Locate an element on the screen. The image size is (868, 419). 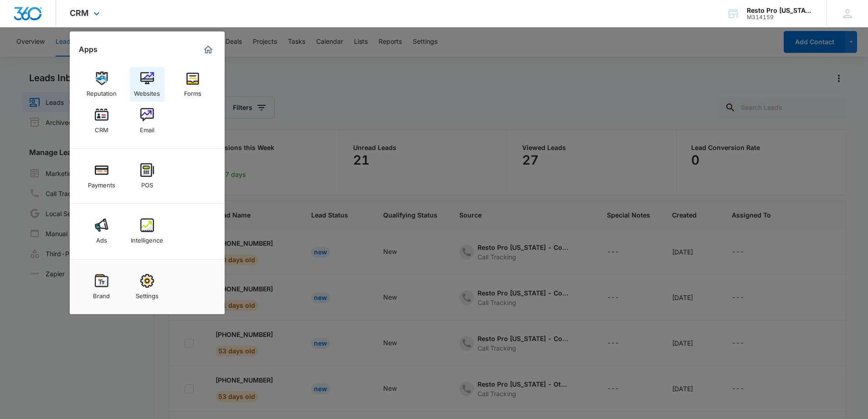
div: Websites is located at coordinates (147, 91).